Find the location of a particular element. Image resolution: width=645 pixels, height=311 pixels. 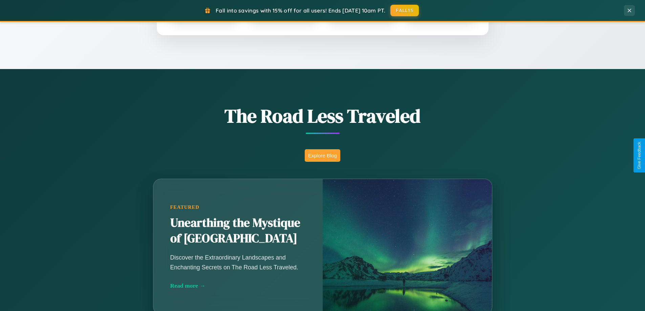

p: Discover the Extraordinary Landscapes and Enchanting Secrets on The Road Less Traveled. is located at coordinates (238, 263).